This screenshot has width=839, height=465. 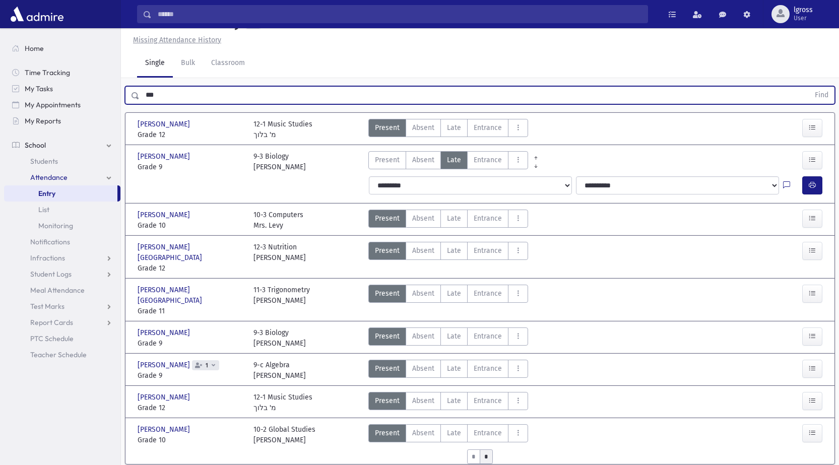 I want to click on a: My Tasks, so click(x=62, y=89).